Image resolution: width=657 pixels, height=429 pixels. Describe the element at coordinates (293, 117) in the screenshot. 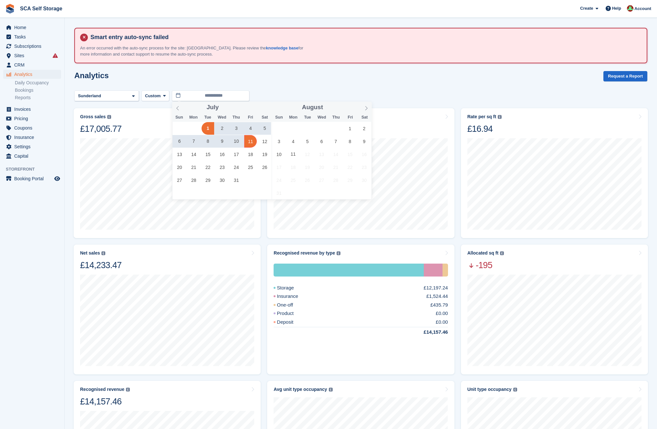

I see `span: Mon` at that location.